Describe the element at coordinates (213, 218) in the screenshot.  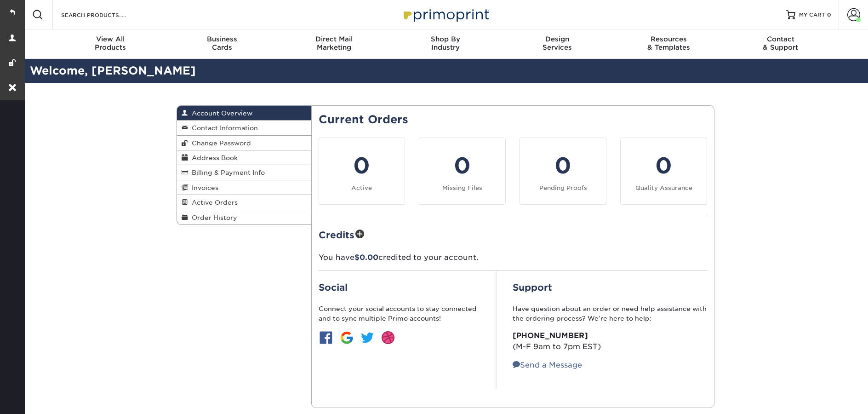
I see `span: Order History` at that location.